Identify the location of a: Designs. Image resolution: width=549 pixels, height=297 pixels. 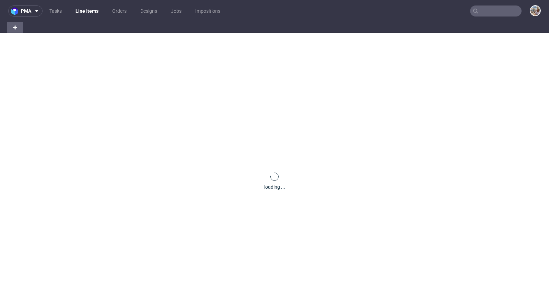
(149, 11).